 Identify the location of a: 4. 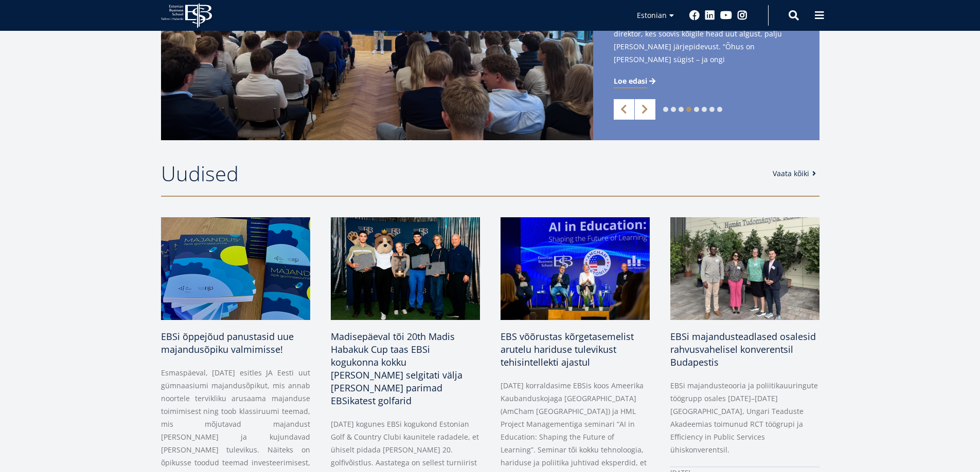
(689, 109).